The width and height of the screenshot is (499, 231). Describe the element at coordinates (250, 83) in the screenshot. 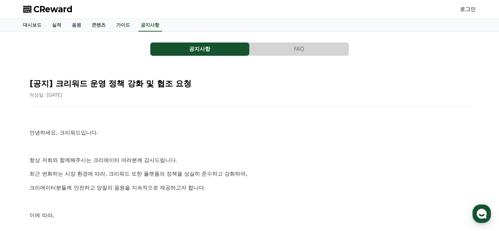

I see `h2: [공지] 크리워드 운영 정책 강화 및 협조 요청` at that location.